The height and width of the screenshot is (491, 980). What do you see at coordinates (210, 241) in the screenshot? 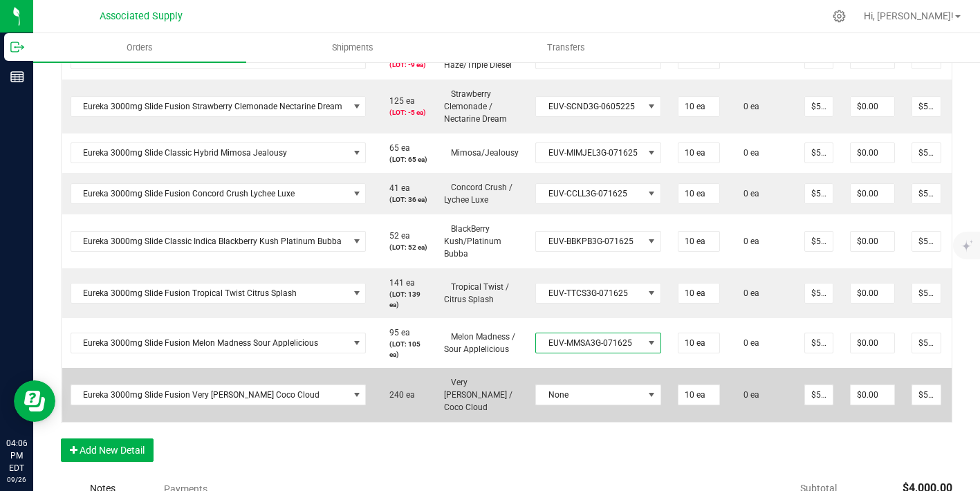
I see `span: Eureka 3000mg Slide Classic Indica Blackberry Kush Platinum Bubba` at bounding box center [210, 241].